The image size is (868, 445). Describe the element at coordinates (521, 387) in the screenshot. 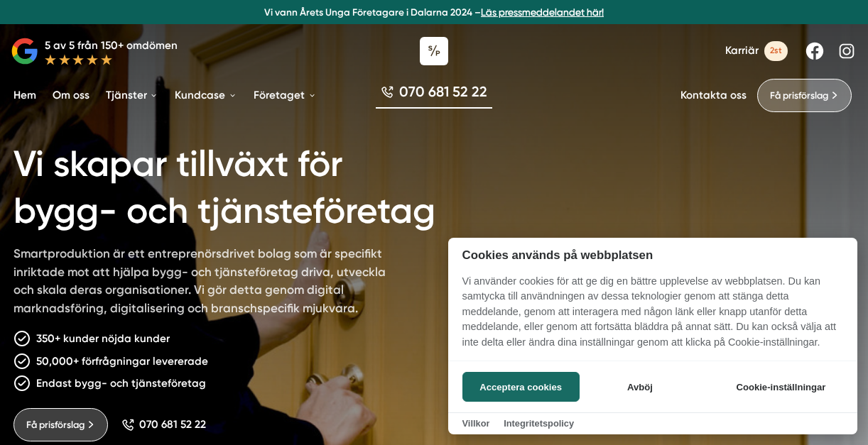

I see `button: Acceptera cookies` at that location.